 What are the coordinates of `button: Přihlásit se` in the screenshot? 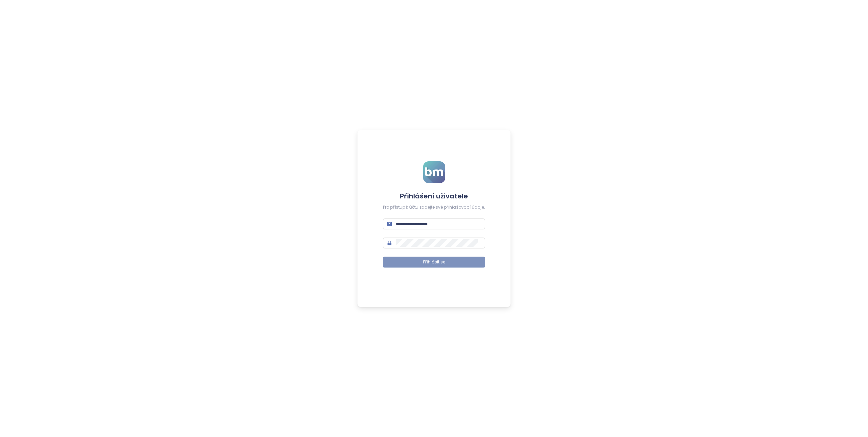 It's located at (434, 262).